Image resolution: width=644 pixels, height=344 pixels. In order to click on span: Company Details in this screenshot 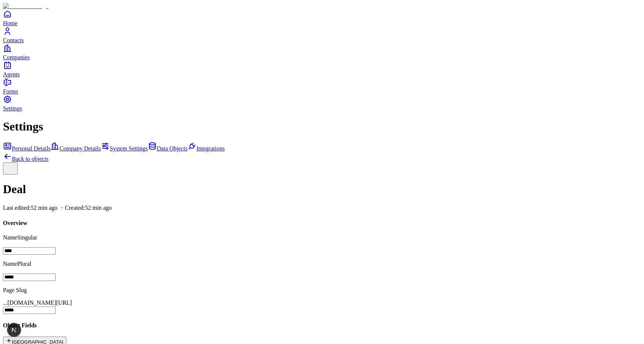, I will do `click(80, 148)`.